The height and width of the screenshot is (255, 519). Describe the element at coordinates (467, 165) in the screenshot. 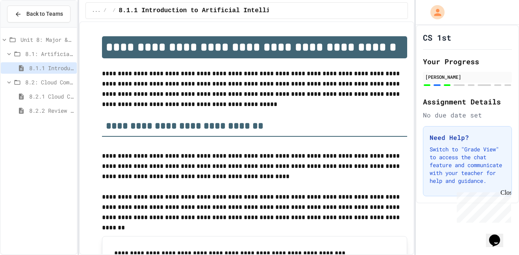

I see `p: Switch to "Grade View" to access the chat feature and communicate with your teacher for help and ...` at that location.